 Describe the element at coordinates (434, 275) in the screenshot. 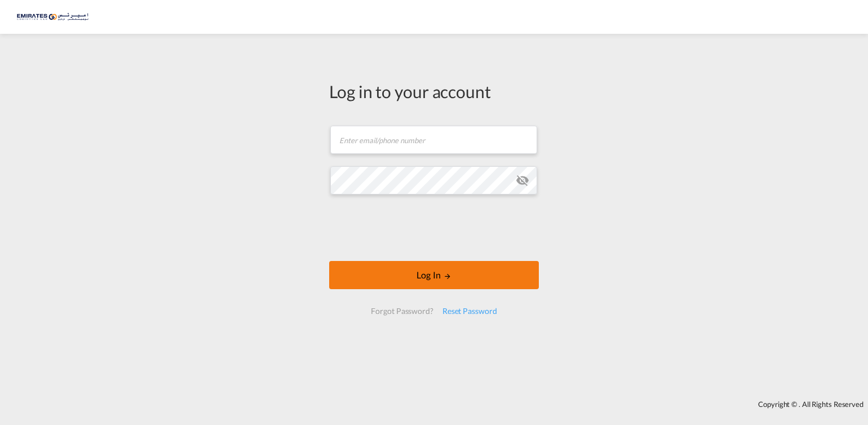

I see `button: LOGIN` at that location.